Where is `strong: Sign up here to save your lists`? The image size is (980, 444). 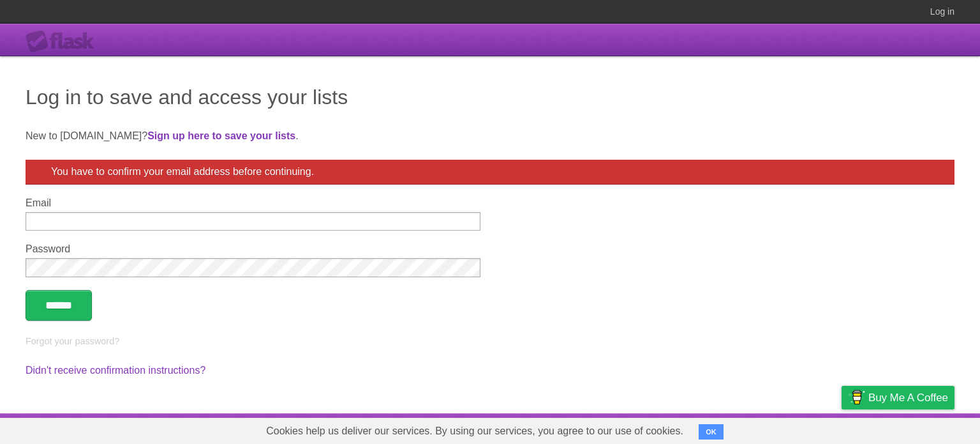 strong: Sign up here to save your lists is located at coordinates (221, 135).